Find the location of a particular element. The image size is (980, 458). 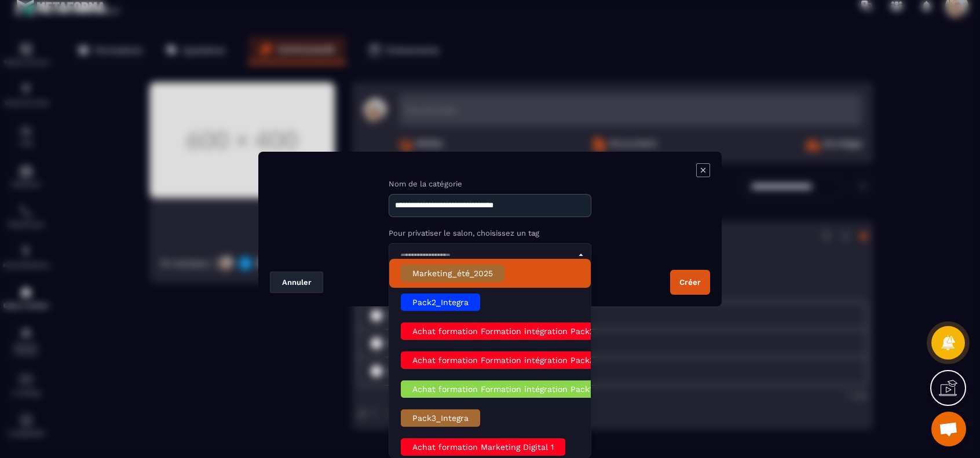

div: Search for option is located at coordinates (490, 256).